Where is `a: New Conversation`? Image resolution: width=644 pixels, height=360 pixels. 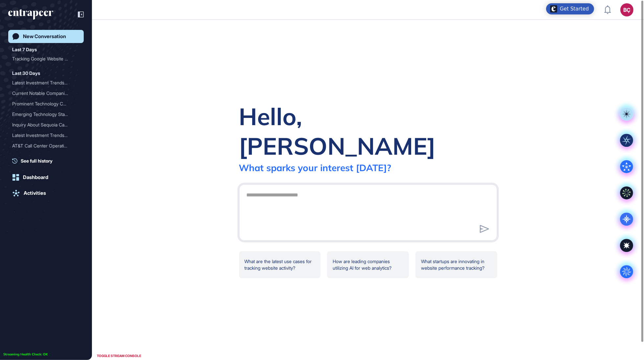
a: New Conversation is located at coordinates (46, 36).